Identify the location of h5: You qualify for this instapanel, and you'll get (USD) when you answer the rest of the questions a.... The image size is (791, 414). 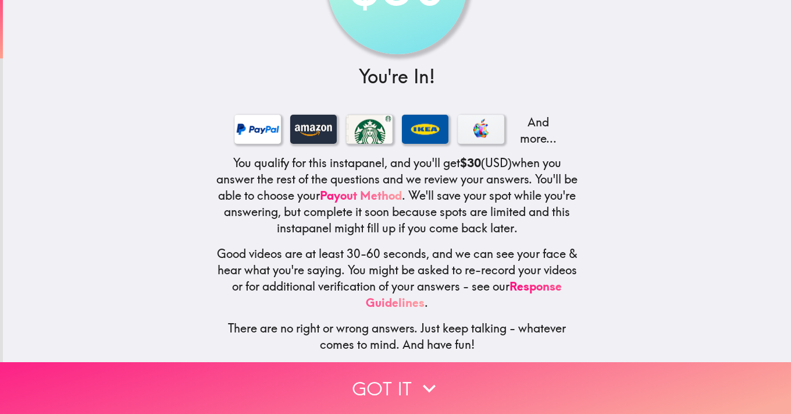
(397, 195).